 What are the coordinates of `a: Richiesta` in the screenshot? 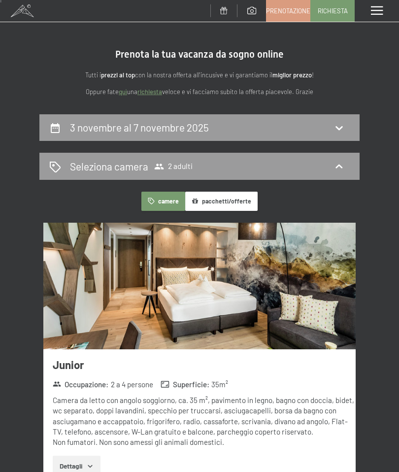 It's located at (333, 11).